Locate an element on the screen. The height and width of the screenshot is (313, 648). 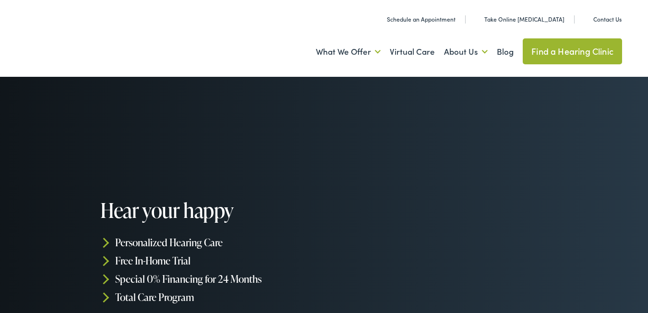
a: Virtual Care is located at coordinates (413, 52).